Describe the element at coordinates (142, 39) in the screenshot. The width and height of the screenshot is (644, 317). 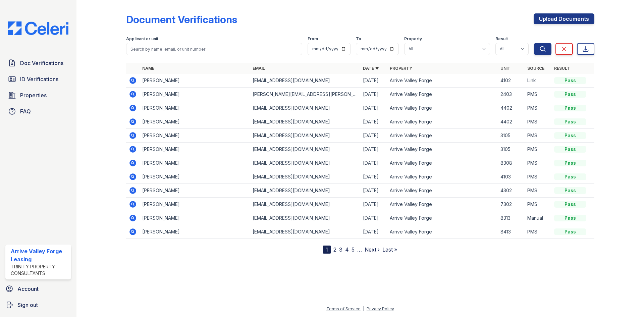
I see `label: Applicant or unit` at that location.